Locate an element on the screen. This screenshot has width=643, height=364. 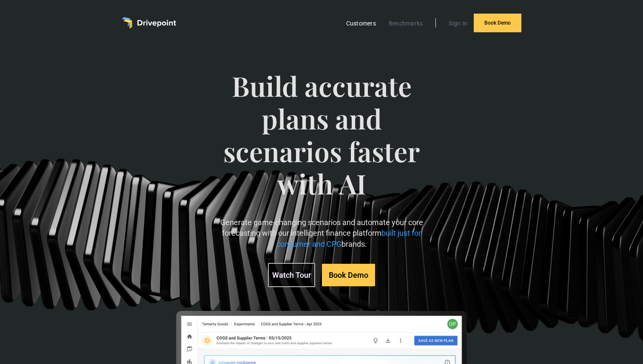
a: home is located at coordinates (149, 23).